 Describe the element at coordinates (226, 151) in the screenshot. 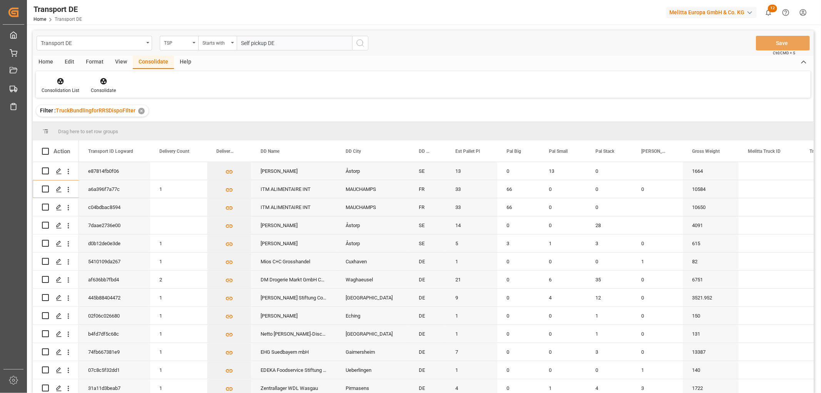

I see `span: Delivery List` at that location.